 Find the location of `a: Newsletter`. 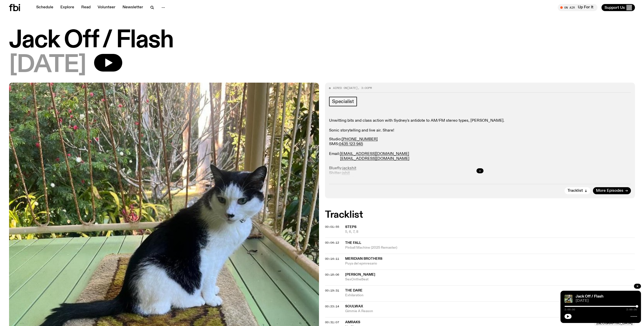

a: Newsletter is located at coordinates (133, 7).